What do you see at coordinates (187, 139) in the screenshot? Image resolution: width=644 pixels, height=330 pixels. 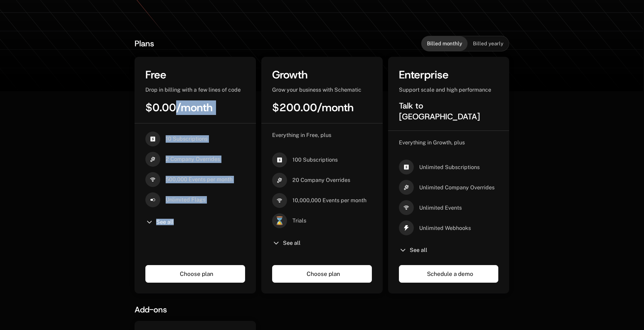 I see `span: 10 Subscriptions` at bounding box center [187, 139].